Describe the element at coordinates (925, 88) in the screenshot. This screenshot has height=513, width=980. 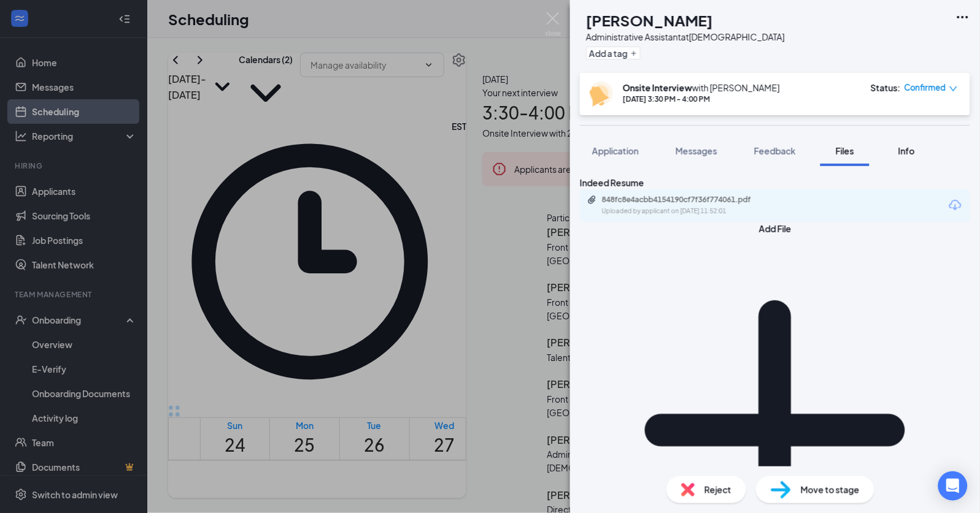
I see `span: Confirmed` at that location.